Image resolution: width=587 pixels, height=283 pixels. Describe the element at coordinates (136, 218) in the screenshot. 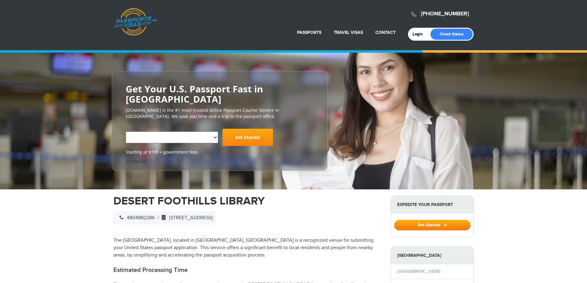

I see `span: 4804882286` at that location.